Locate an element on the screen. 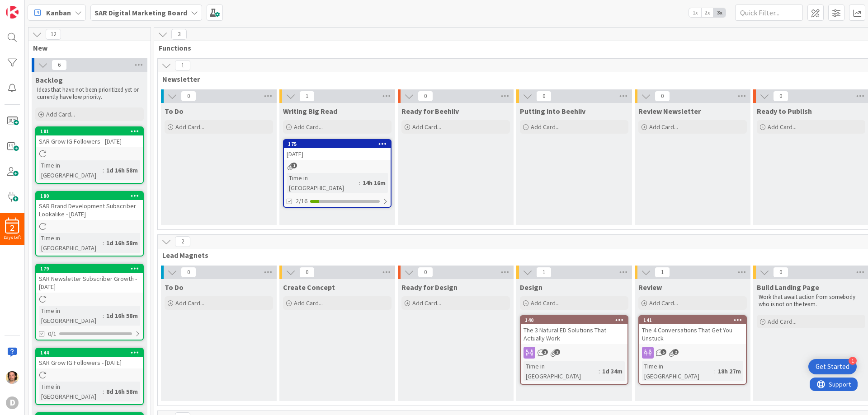 The width and height of the screenshot is (868, 415). span: 0/1 is located at coordinates (52, 334).